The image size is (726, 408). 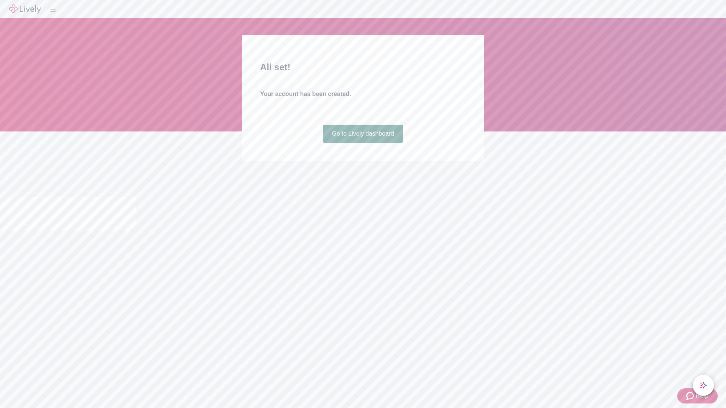 What do you see at coordinates (690, 396) in the screenshot?
I see `svg: Zendesk support icon` at bounding box center [690, 396].